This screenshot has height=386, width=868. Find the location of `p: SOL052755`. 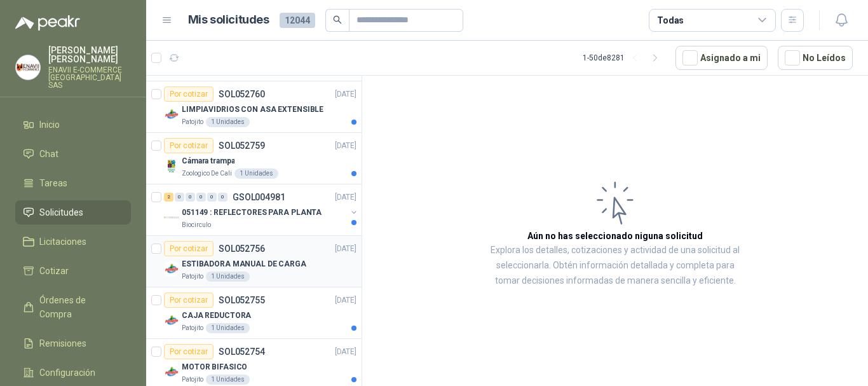

p: SOL052755 is located at coordinates (241, 300).